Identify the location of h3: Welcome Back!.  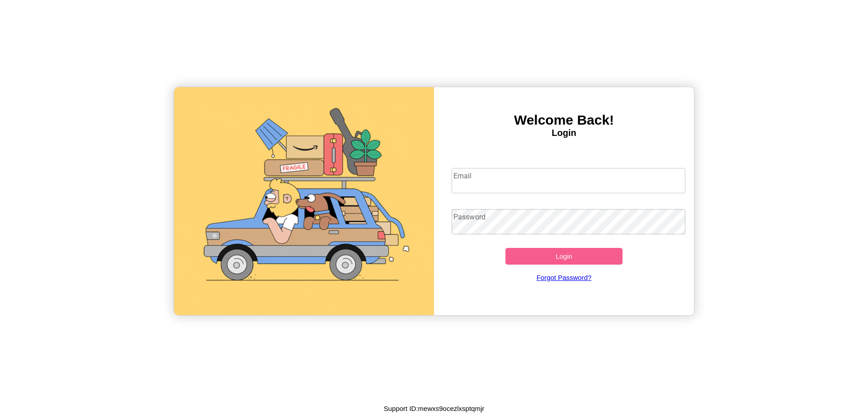
(563, 120).